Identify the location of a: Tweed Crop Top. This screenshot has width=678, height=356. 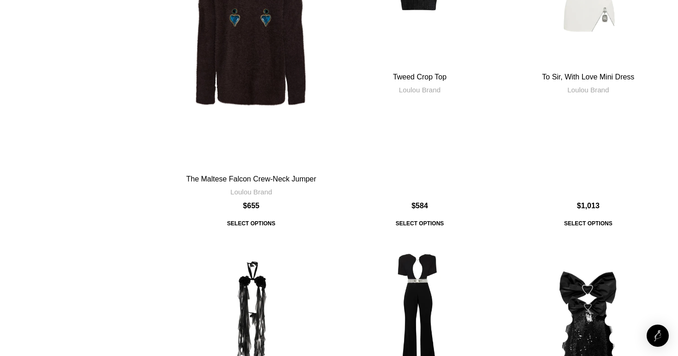
(420, 77).